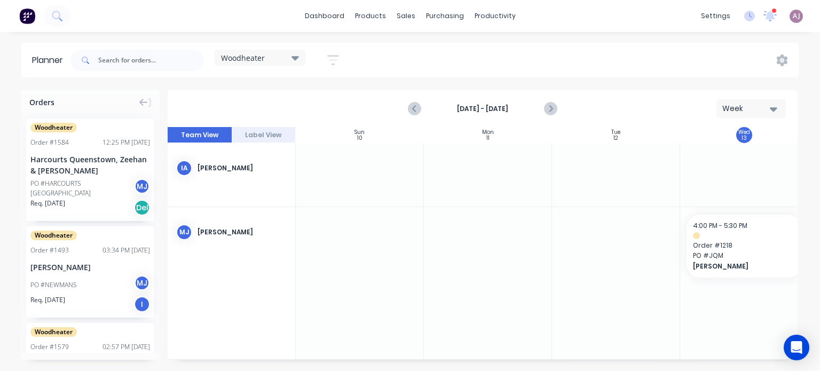  Describe the element at coordinates (495, 16) in the screenshot. I see `div: productivity` at that location.